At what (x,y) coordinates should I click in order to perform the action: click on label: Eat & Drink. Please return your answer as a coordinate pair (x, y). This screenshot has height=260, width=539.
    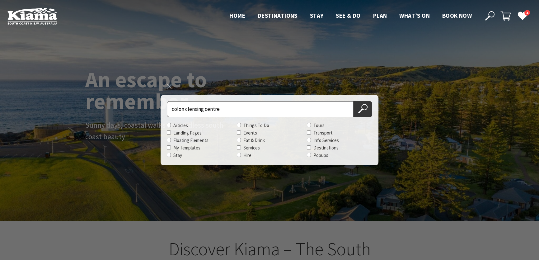
    Looking at the image, I should click on (254, 140).